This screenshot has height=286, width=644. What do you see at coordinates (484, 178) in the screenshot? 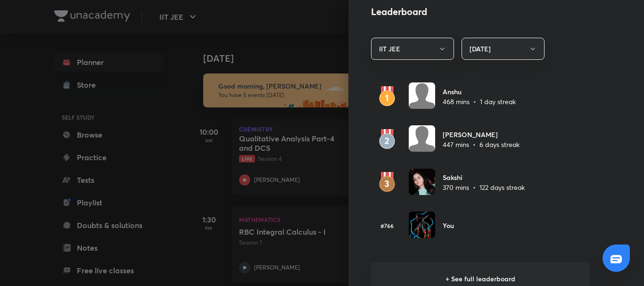
I see `h6: Sakshi` at bounding box center [484, 178].